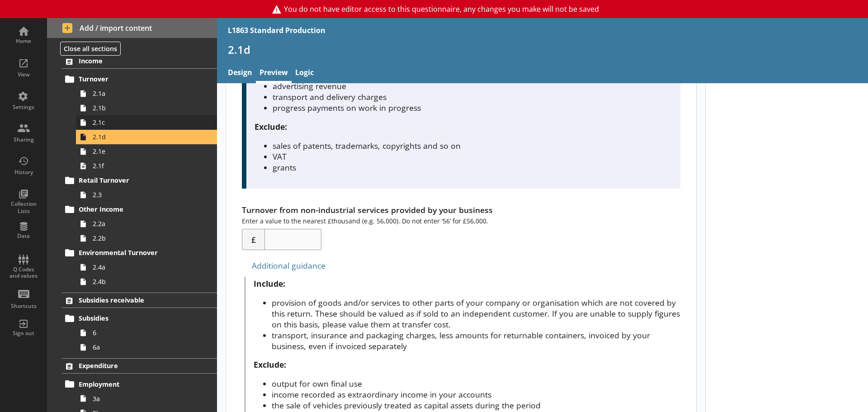 This screenshot has height=412, width=868. I want to click on span: 2.1a, so click(143, 93).